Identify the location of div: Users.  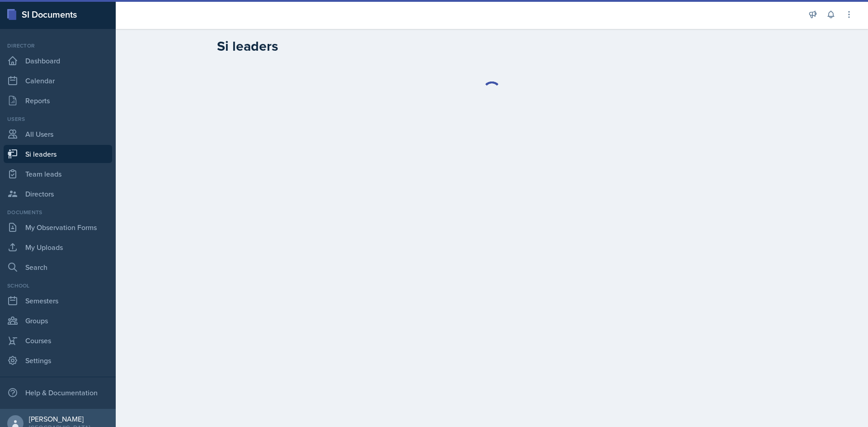
(58, 119).